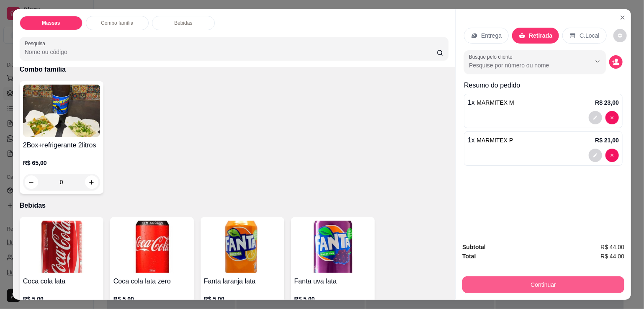 The width and height of the screenshot is (644, 309). What do you see at coordinates (496, 103) in the screenshot?
I see `span: MARMITEX M` at bounding box center [496, 103].